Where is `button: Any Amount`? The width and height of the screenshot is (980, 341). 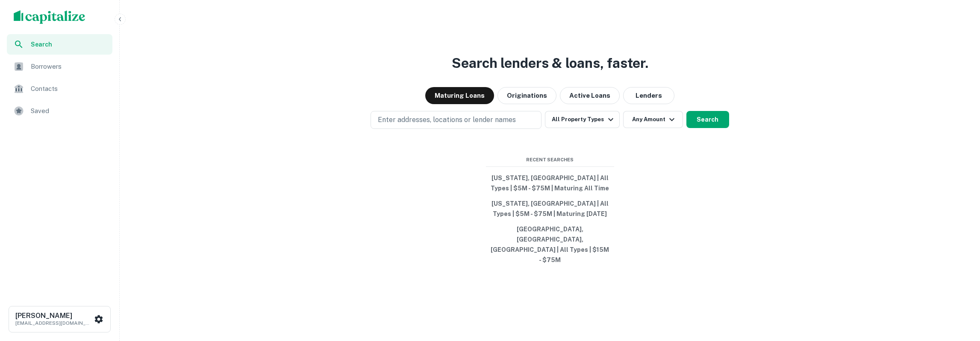
button: Any Amount is located at coordinates (653, 120).